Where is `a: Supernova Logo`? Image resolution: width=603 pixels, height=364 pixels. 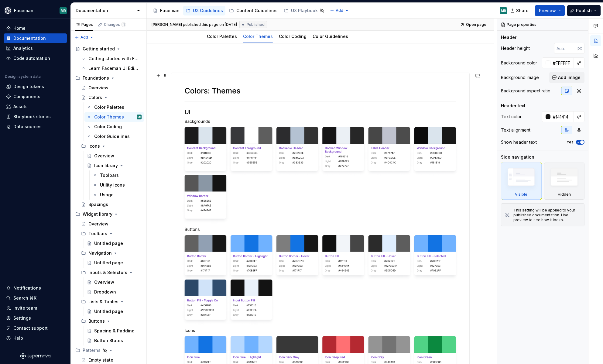 a: Supernova Logo is located at coordinates (35, 356).